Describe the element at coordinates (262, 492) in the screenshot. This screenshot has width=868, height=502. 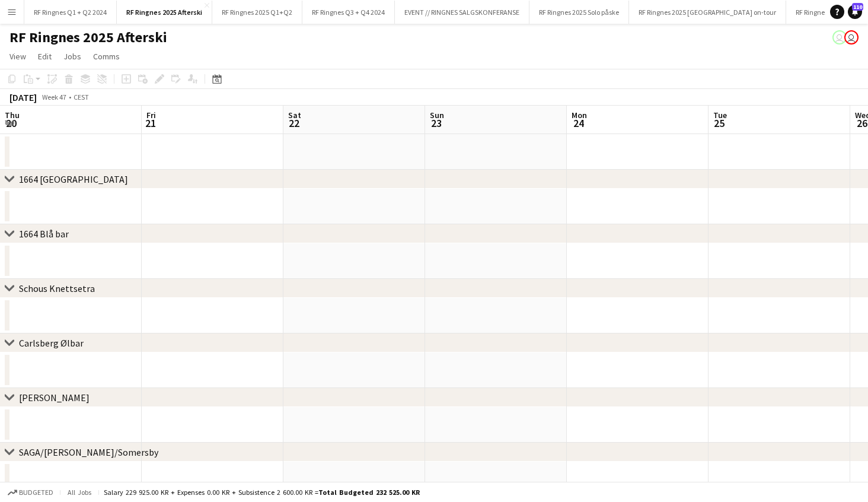
I see `div: Salary 229 925.00 KR + Expenses 0.00 KR + Subsistence 2 600.00 KR =` at that location.